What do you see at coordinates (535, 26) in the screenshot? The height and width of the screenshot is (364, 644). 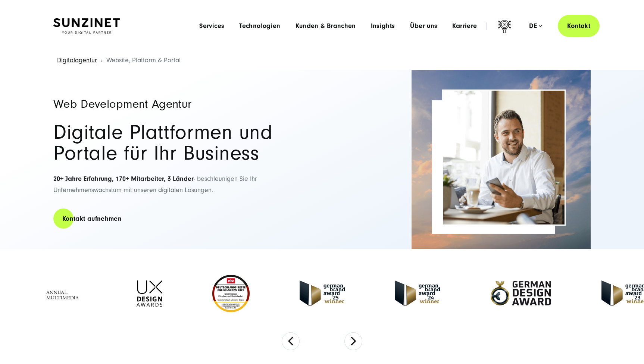 I see `div: de` at bounding box center [535, 26].